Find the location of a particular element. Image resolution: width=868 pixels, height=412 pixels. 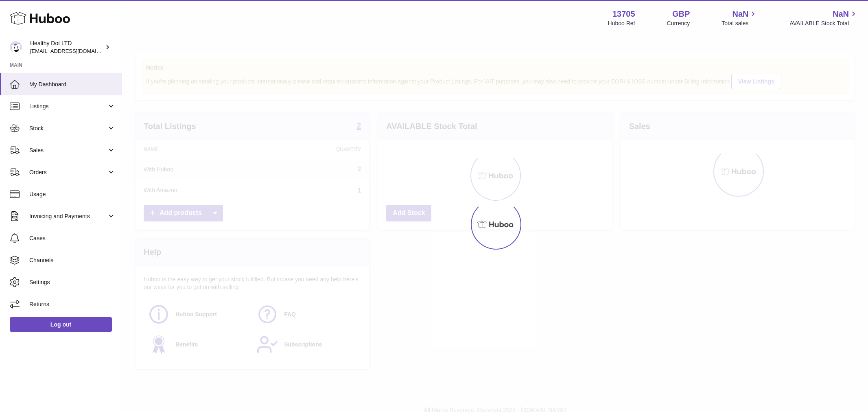

a: NaN AVAILABLE Stock Total is located at coordinates (824, 18).